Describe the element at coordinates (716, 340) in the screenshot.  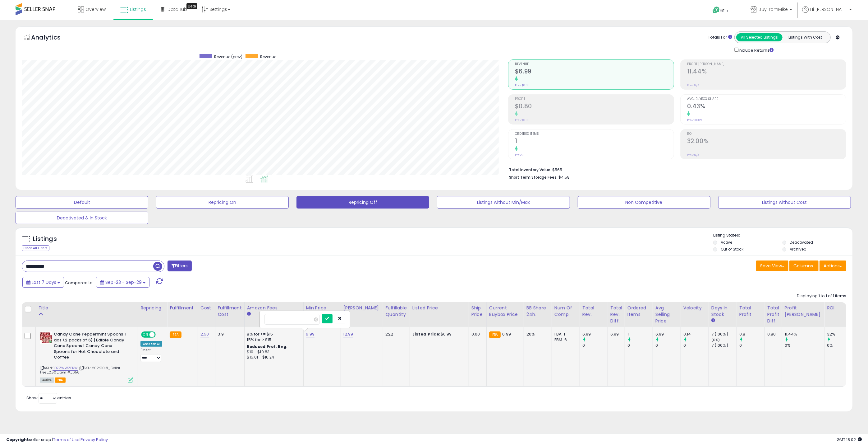
I see `small: (0%)` at that location.